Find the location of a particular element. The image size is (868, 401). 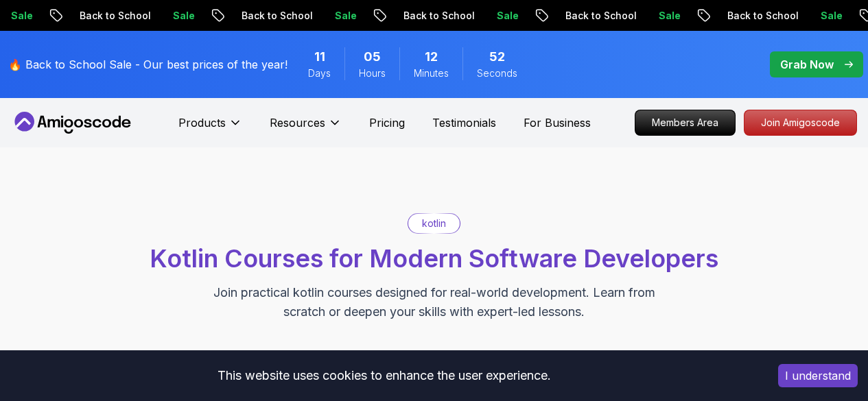

p: Resources is located at coordinates (297, 123).